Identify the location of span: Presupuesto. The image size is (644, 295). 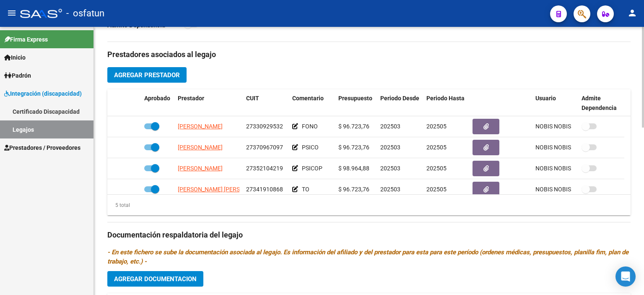
(355, 98).